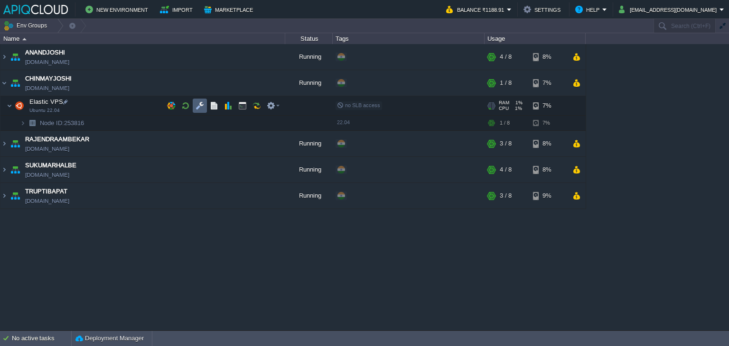 This screenshot has height=346, width=729. Describe the element at coordinates (45, 111) in the screenshot. I see `span: Ubuntu 22.04` at that location.